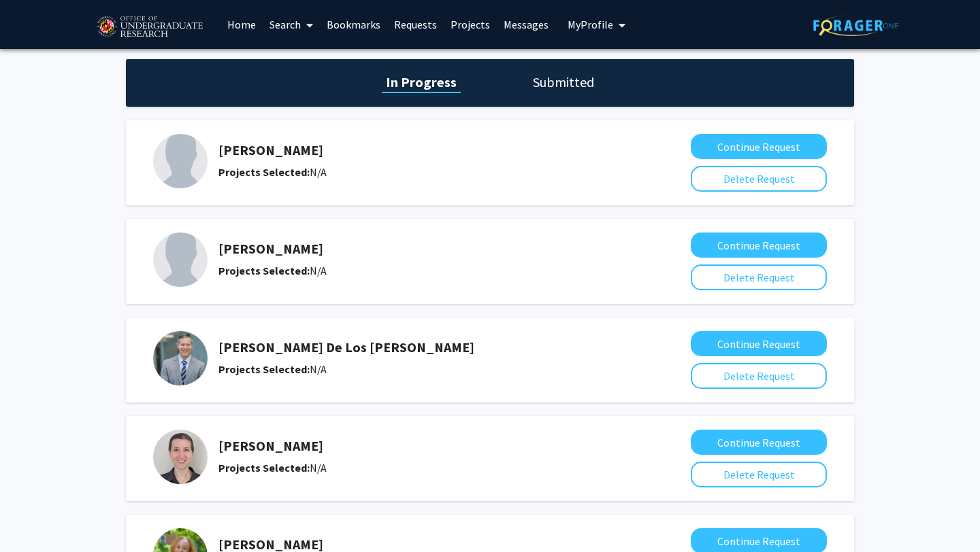 The height and width of the screenshot is (552, 980). I want to click on a: Projects, so click(470, 25).